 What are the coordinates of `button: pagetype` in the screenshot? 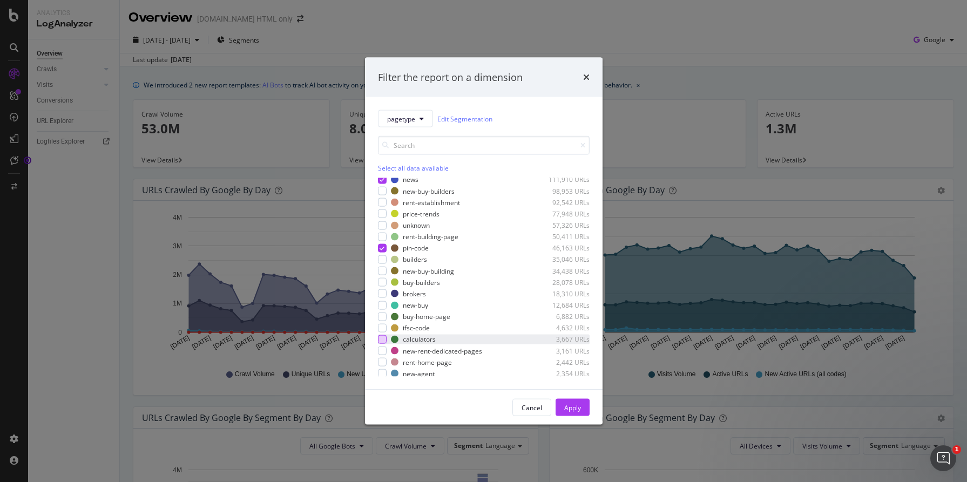 It's located at (405, 119).